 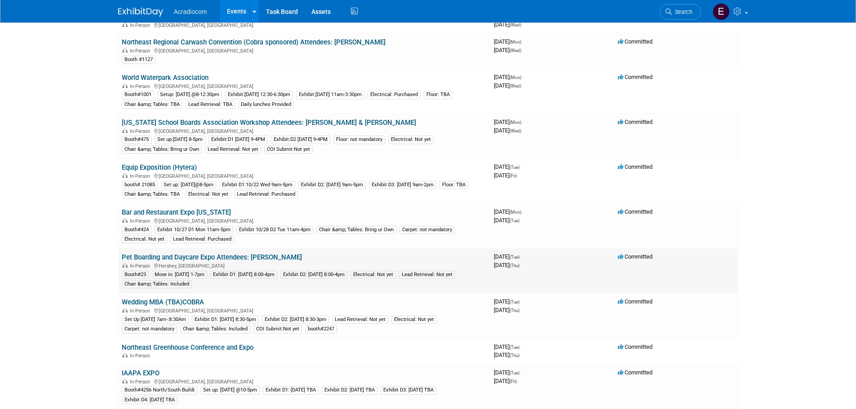 What do you see at coordinates (438, 95) in the screenshot?
I see `div: Floor: TBA` at bounding box center [438, 95].